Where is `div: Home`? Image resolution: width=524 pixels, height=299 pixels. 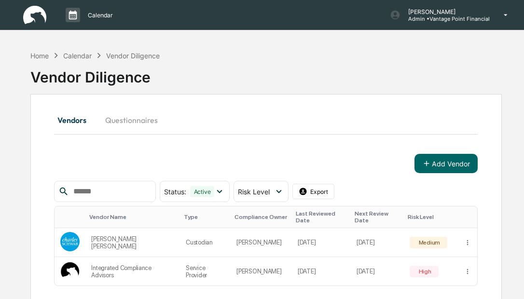 div: Home is located at coordinates (40, 56).